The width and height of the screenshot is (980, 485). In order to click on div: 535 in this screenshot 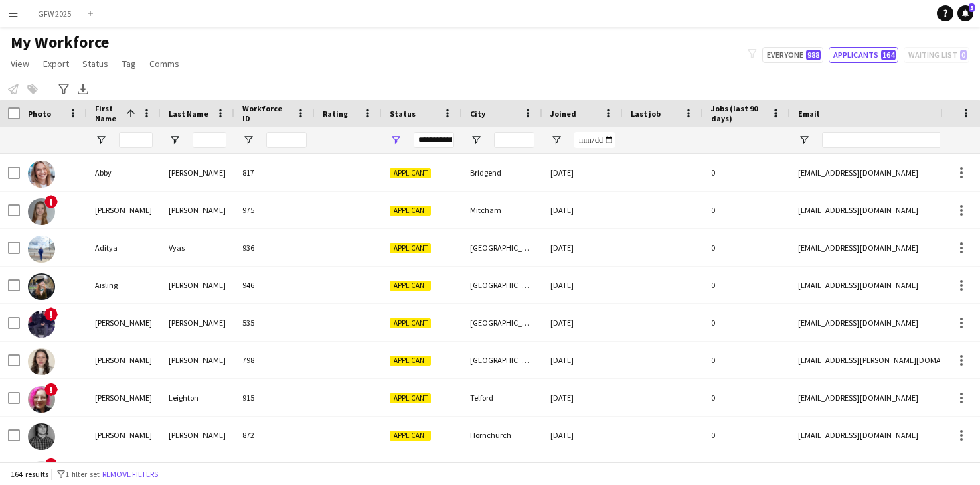, I will do `click(275, 323)`.